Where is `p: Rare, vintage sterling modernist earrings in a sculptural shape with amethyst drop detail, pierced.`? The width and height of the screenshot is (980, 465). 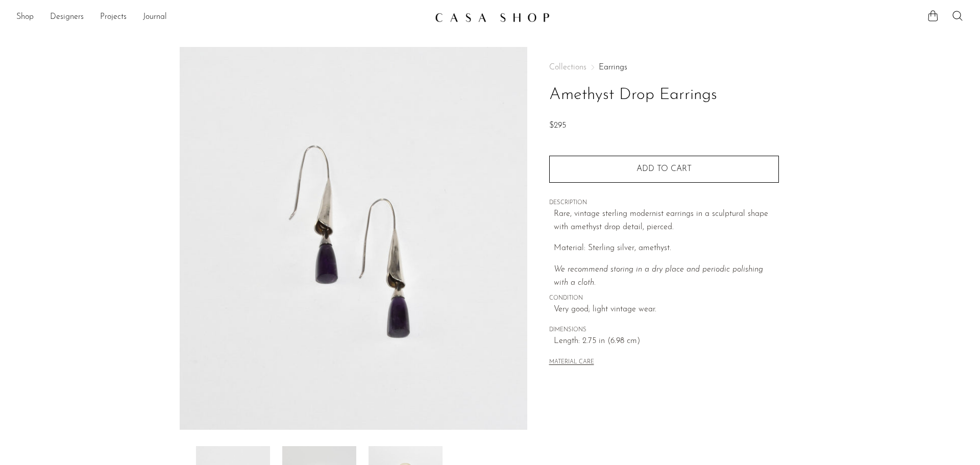 p: Rare, vintage sterling modernist earrings in a sculptural shape with amethyst drop detail, pierced. is located at coordinates (666, 221).